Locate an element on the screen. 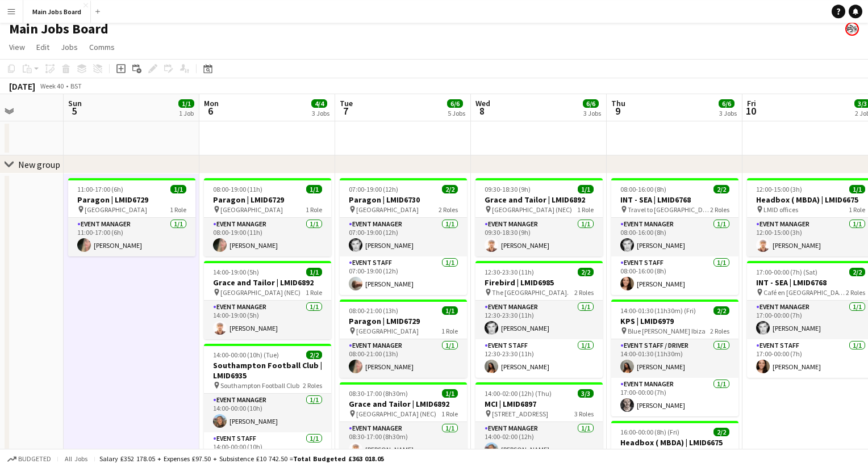 The height and width of the screenshot is (468, 868). span: All jobs is located at coordinates (76, 458).